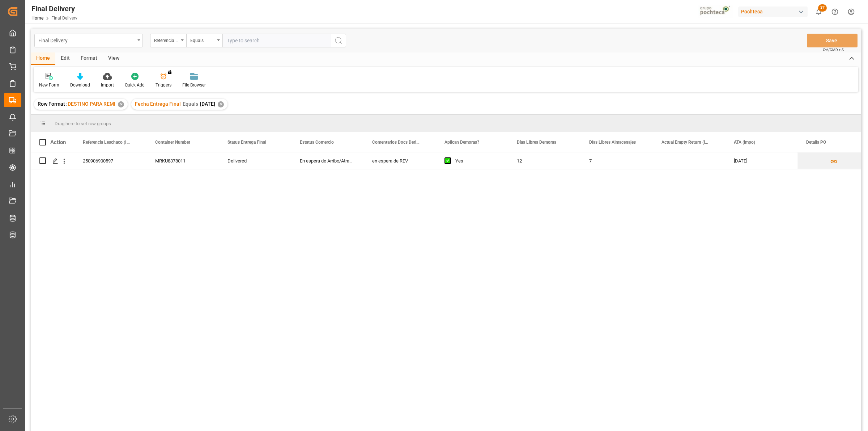 This screenshot has width=868, height=431. I want to click on button: search button, so click(339, 40).